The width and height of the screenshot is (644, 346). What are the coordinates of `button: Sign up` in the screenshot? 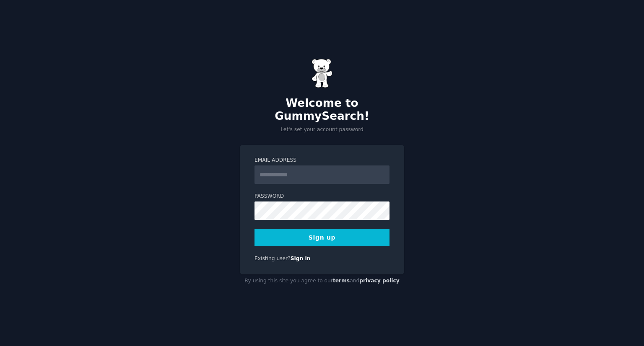 It's located at (322, 237).